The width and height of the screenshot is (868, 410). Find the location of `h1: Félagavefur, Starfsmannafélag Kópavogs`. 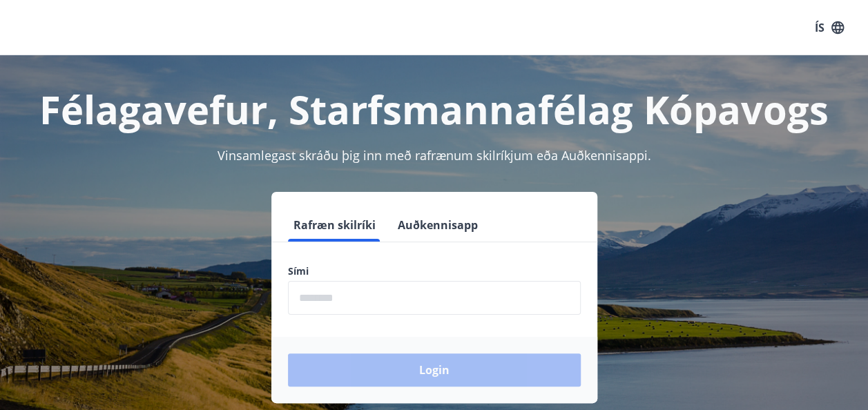

h1: Félagavefur, Starfsmannafélag Kópavogs is located at coordinates (434, 109).